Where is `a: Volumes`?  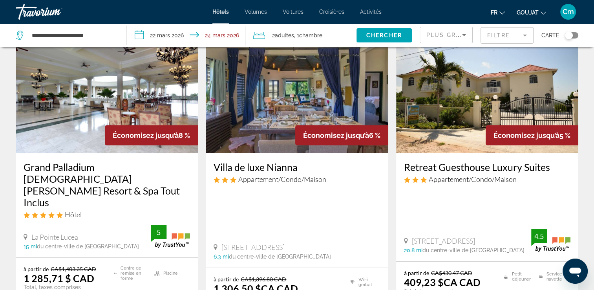 a: Volumes is located at coordinates (255, 12).